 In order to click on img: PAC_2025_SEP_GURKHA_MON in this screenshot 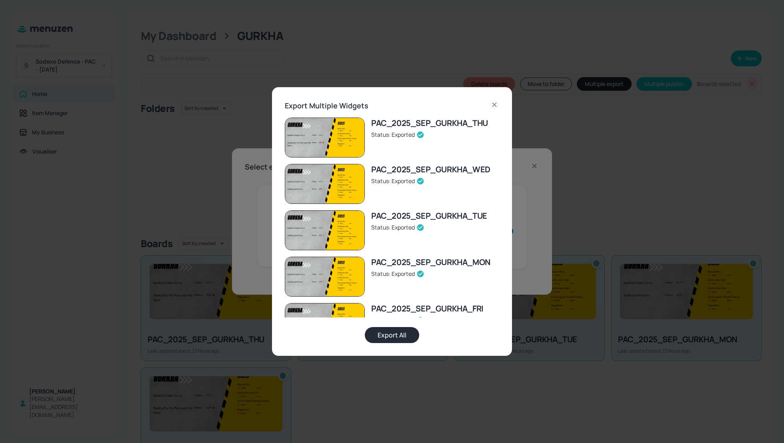, I will do `click(325, 279)`.